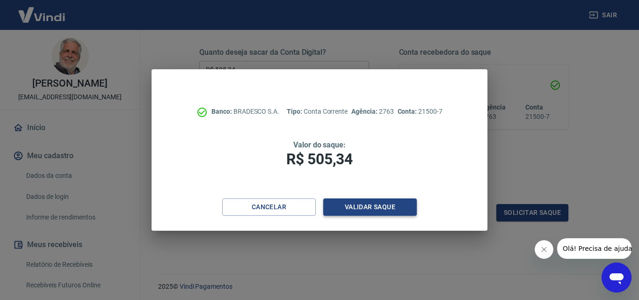 This screenshot has width=639, height=300. I want to click on p: 21500-7, so click(420, 111).